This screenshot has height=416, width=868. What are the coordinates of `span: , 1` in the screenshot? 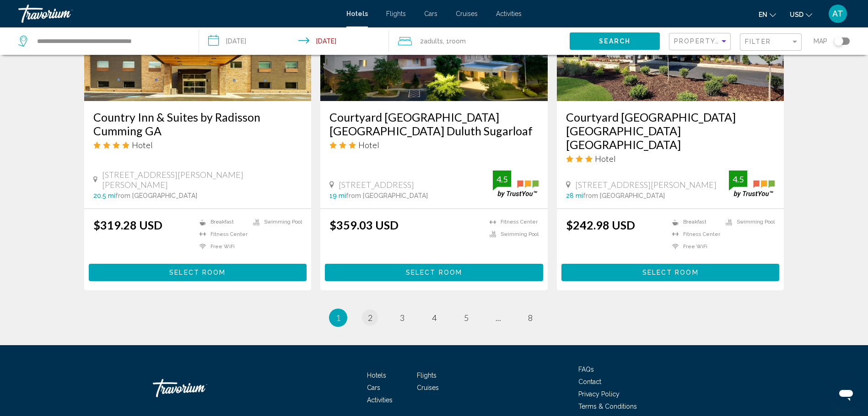 It's located at (454, 41).